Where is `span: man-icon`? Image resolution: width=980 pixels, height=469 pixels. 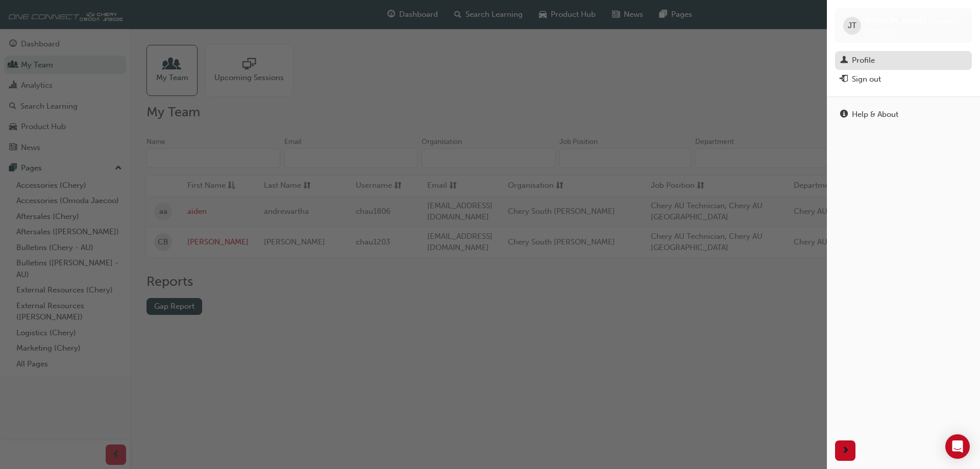 span: man-icon is located at coordinates (843, 61).